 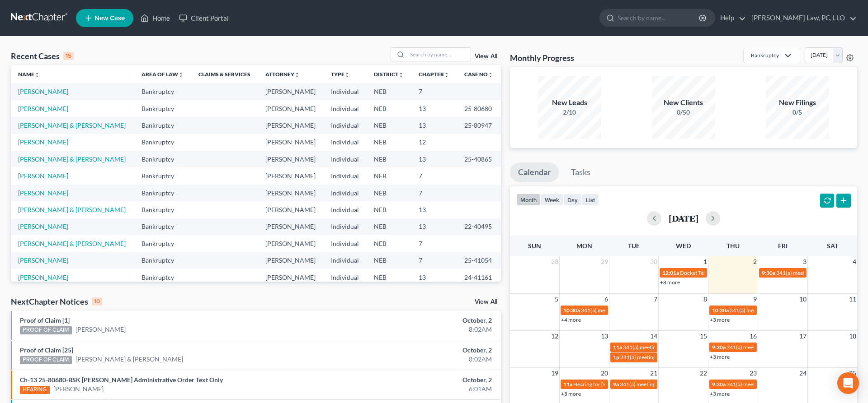 What do you see at coordinates (416, 389) in the screenshot?
I see `div: 6:01AM` at bounding box center [416, 389].